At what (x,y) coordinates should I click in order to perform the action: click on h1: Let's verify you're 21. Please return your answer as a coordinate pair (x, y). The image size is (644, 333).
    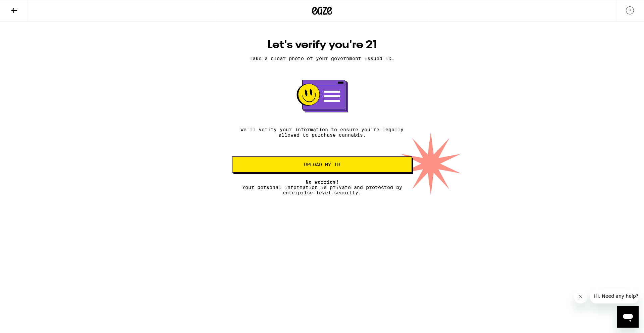
    Looking at the image, I should click on (322, 45).